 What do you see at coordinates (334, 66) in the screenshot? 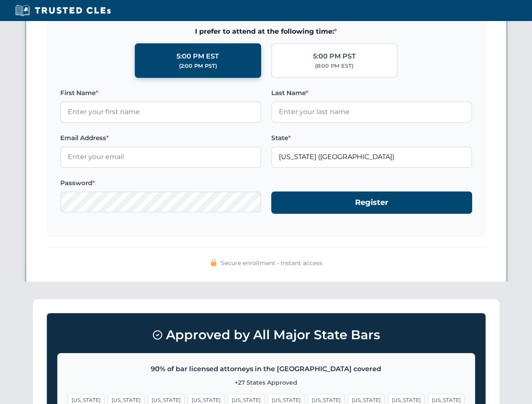
I see `div: (8:00 PM EST)` at bounding box center [334, 66].